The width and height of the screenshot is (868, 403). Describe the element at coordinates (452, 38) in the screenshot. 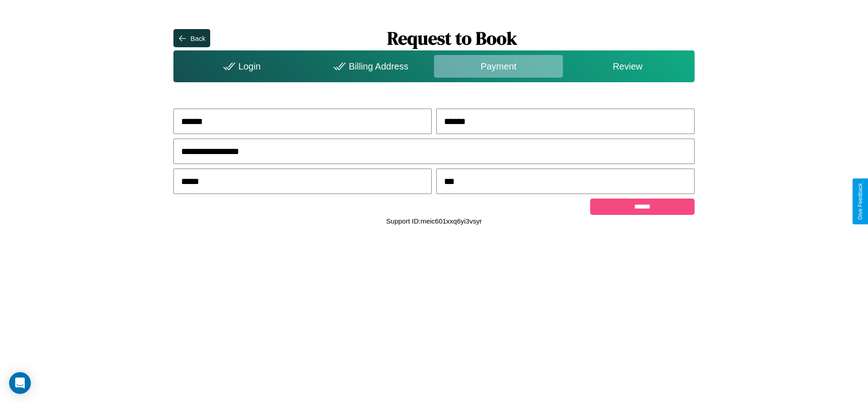

I see `h1: Request to Book` at that location.